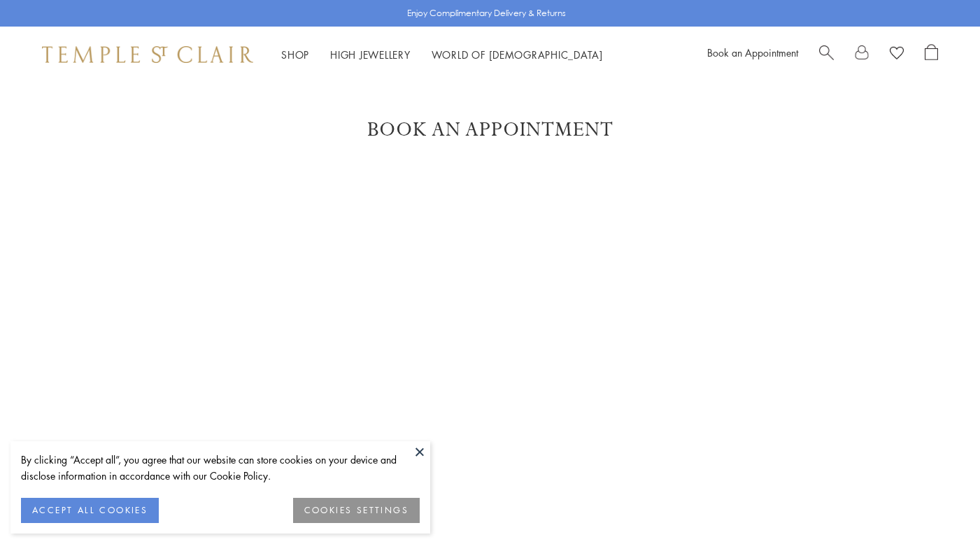 This screenshot has height=544, width=980. Describe the element at coordinates (356, 510) in the screenshot. I see `button: COOKIES SETTINGS` at that location.